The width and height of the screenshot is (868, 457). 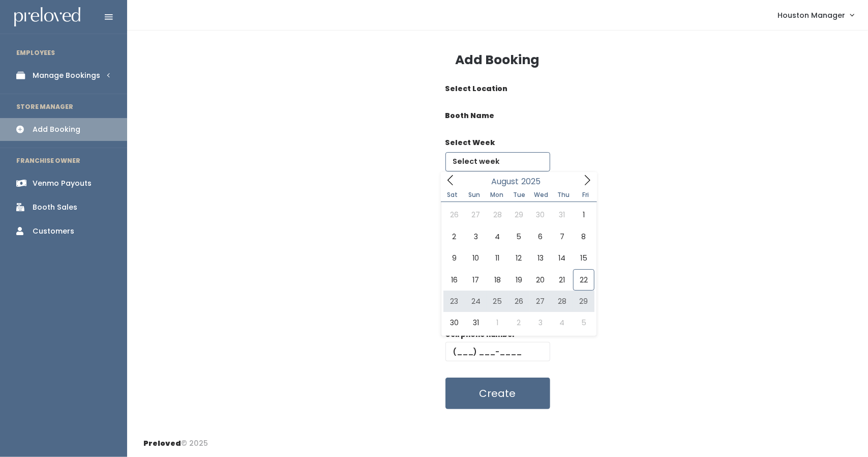 What do you see at coordinates (497, 236) in the screenshot?
I see `span: August 4, 2025` at bounding box center [497, 236].